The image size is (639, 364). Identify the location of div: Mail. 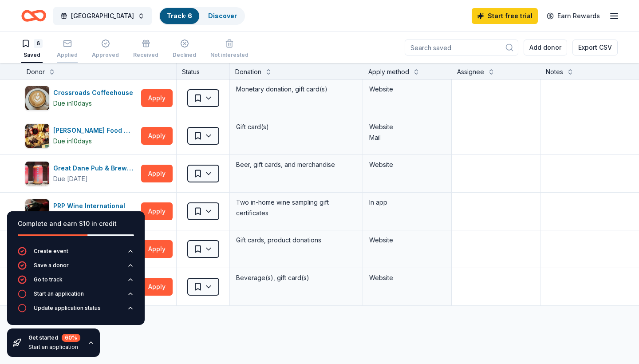
(407, 137).